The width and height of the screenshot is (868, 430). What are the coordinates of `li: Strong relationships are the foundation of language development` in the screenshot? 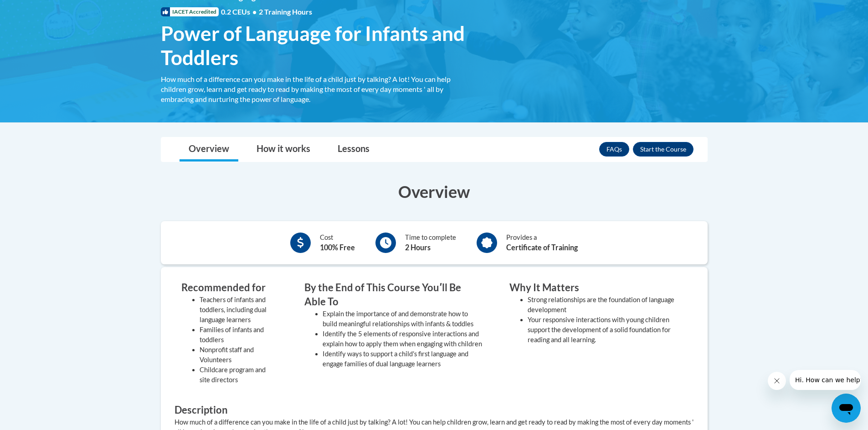 It's located at (607, 305).